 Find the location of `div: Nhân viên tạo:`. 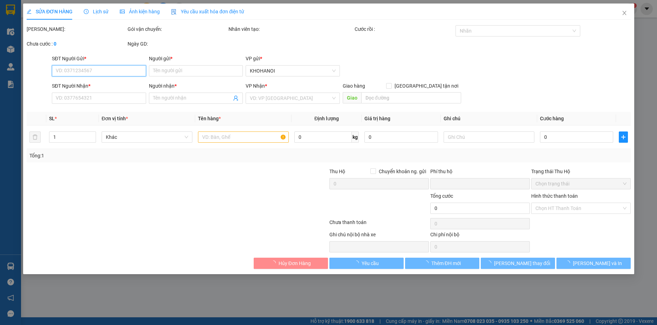

div: Nhân viên tạo: is located at coordinates (291, 29).